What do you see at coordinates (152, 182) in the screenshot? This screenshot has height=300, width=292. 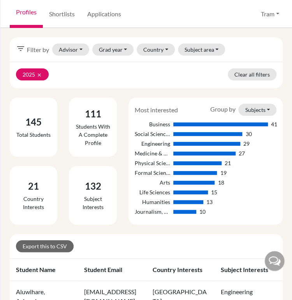 I see `div: Arts` at bounding box center [152, 182].